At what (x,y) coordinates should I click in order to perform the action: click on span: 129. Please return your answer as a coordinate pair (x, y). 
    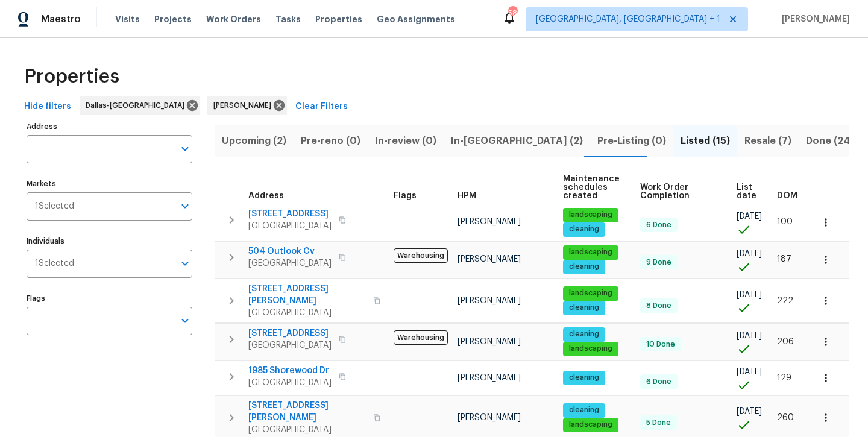
    Looking at the image, I should click on (785, 378).